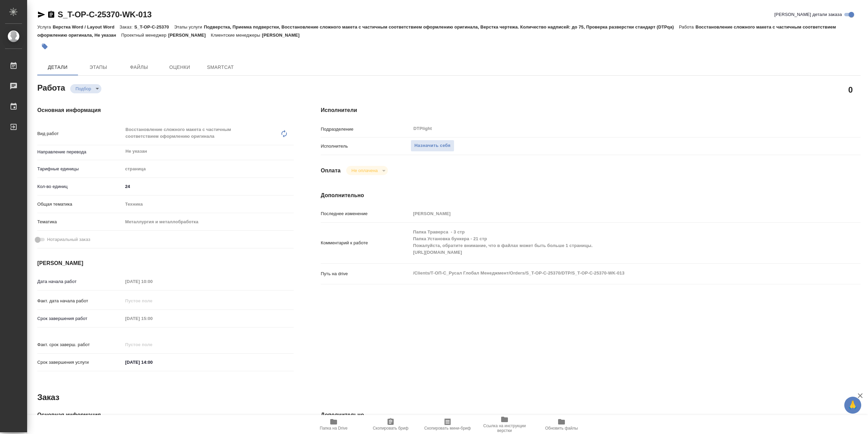 The height and width of the screenshot is (434, 868). What do you see at coordinates (364, 170) in the screenshot?
I see `button: Не оплачена` at bounding box center [364, 170].